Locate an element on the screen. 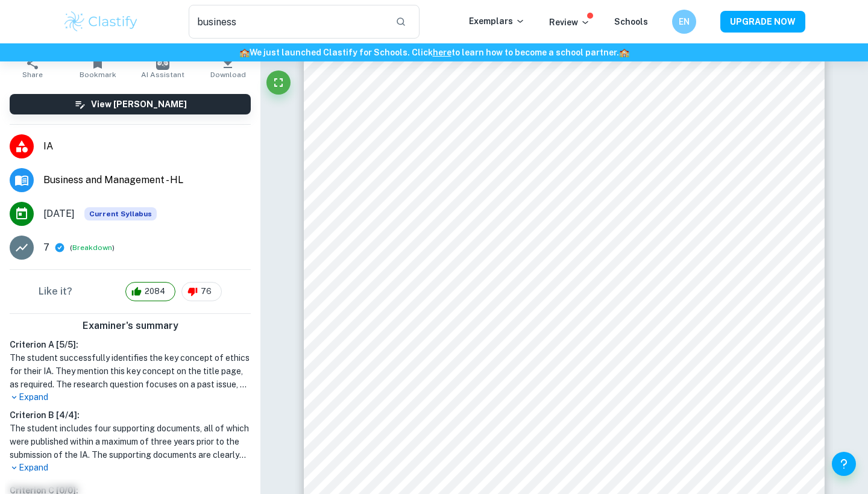  p: Review is located at coordinates (569, 22).